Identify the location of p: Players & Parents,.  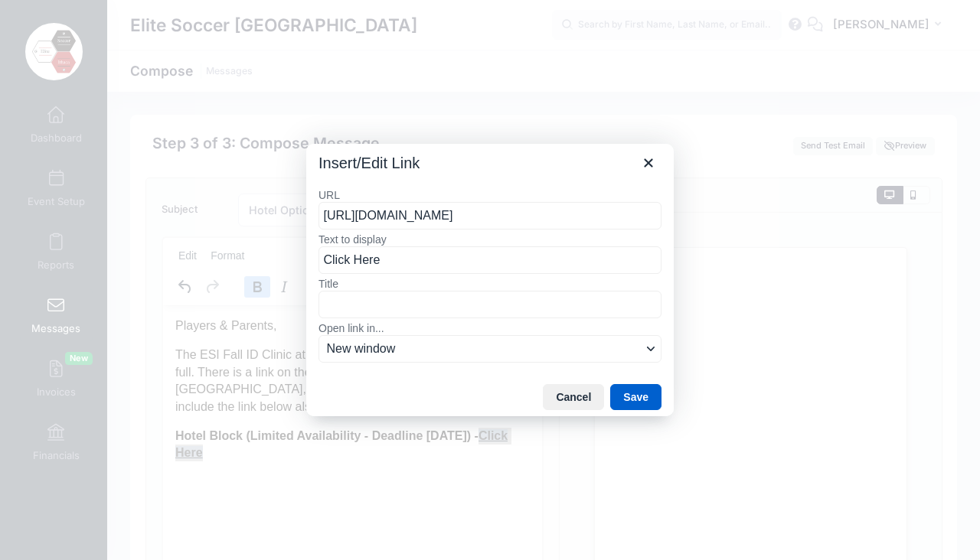
(189, 21).